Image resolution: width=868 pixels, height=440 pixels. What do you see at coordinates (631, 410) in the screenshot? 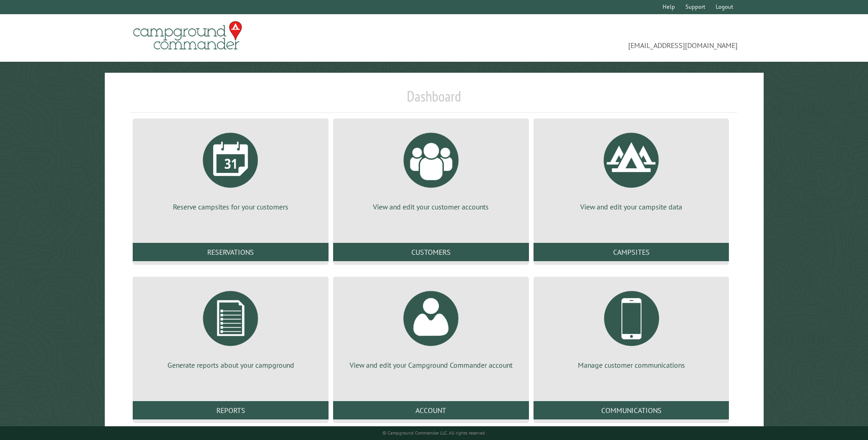
I see `a: Communications` at bounding box center [631, 410].